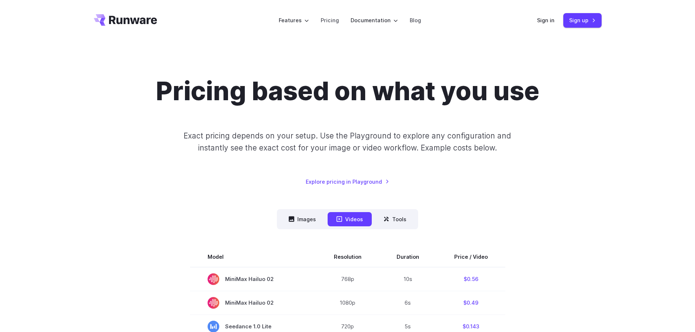 The height and width of the screenshot is (332, 695). What do you see at coordinates (408, 257) in the screenshot?
I see `th: Duration` at bounding box center [408, 257].